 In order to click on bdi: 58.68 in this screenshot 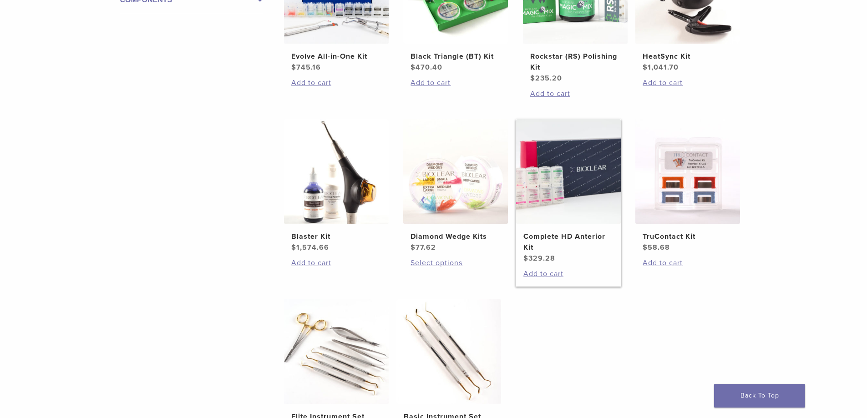, I will do `click(657, 248)`.